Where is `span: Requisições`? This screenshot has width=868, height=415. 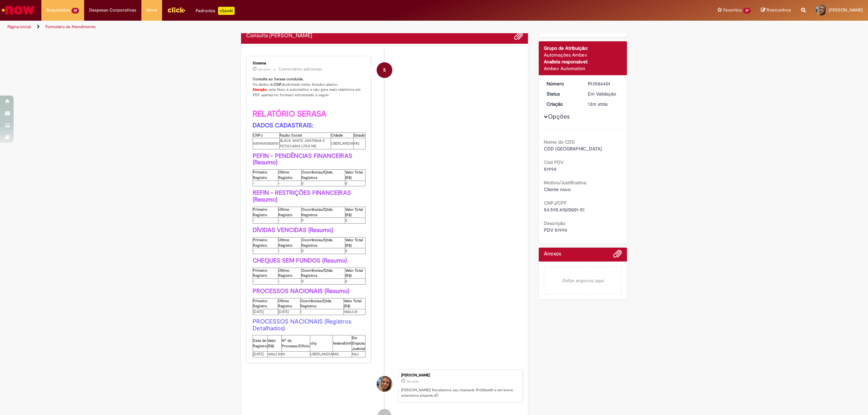
span: Requisições is located at coordinates (58, 10).